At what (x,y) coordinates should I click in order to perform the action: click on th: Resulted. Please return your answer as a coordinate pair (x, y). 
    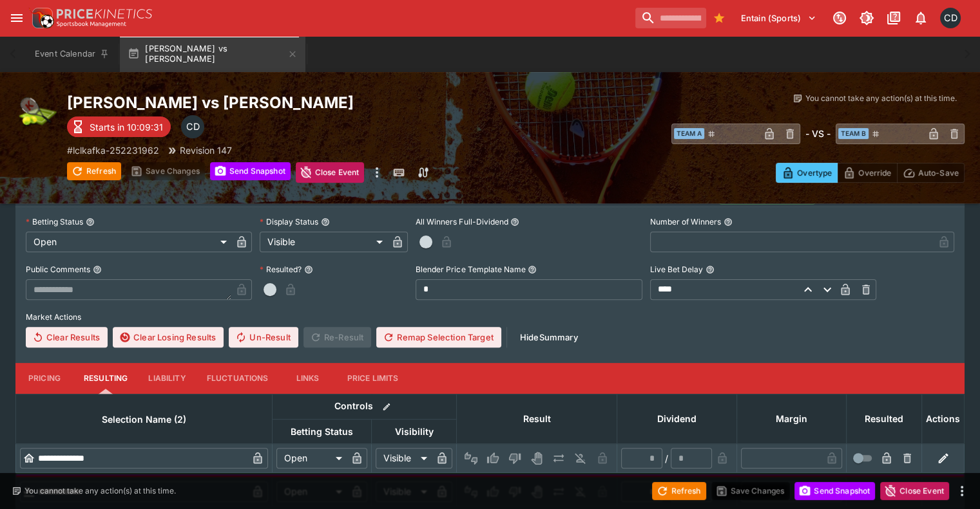
    Looking at the image, I should click on (883, 418).